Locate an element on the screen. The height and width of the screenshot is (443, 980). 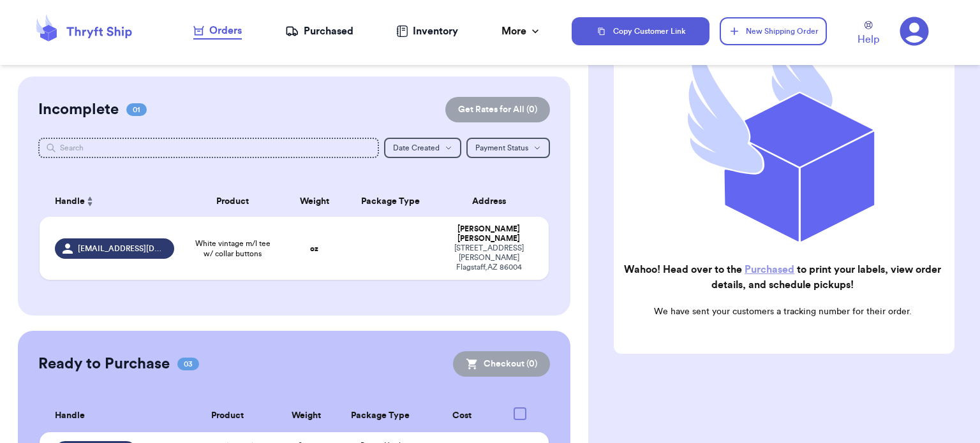
h2: Ready to Purchase is located at coordinates (104, 364).